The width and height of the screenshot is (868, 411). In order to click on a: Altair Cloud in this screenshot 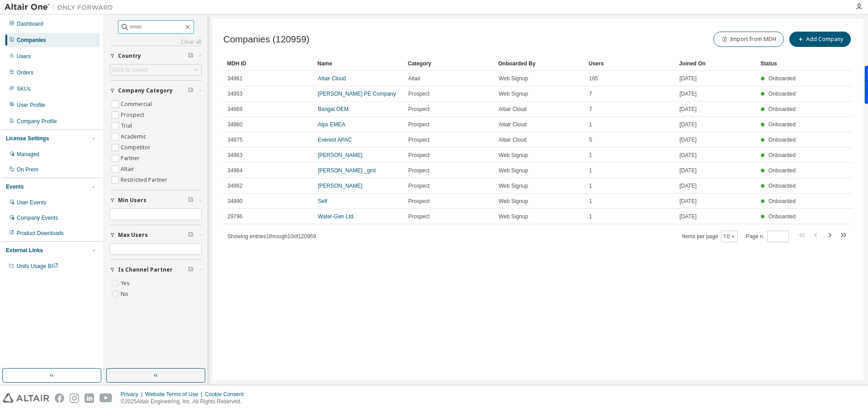, I will do `click(332, 79)`.